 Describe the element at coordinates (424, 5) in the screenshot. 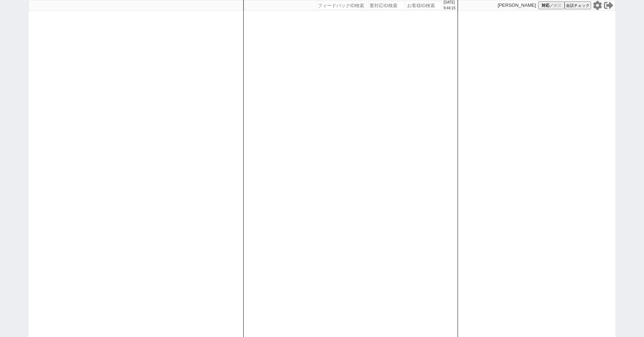

I see `input: お客様ID検索` at that location.